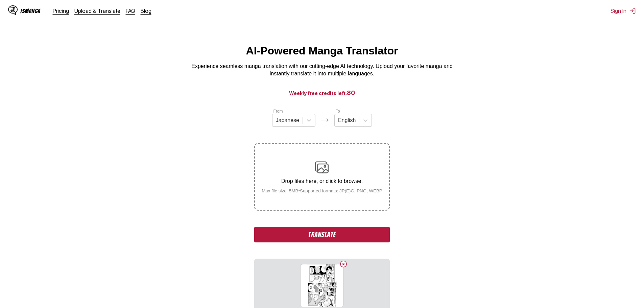 This screenshot has height=308, width=644. I want to click on span: 80, so click(351, 93).